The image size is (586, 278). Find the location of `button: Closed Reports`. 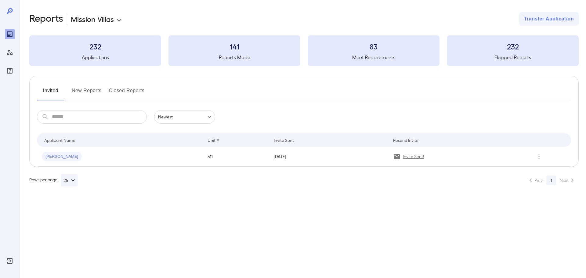

button: Closed Reports is located at coordinates (127, 93).